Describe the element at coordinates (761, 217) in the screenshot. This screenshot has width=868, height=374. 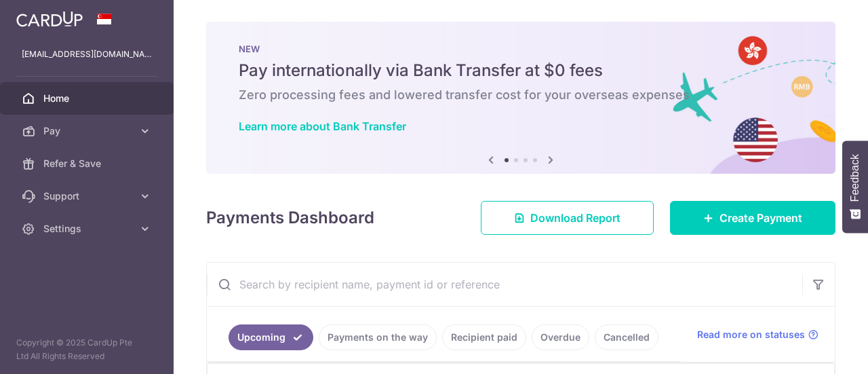
I see `span: Create Payment` at that location.